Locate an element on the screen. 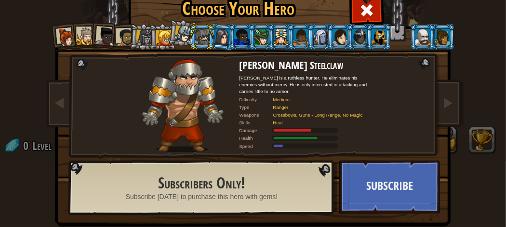  li: Hattori Hanzō is located at coordinates (182, 33).